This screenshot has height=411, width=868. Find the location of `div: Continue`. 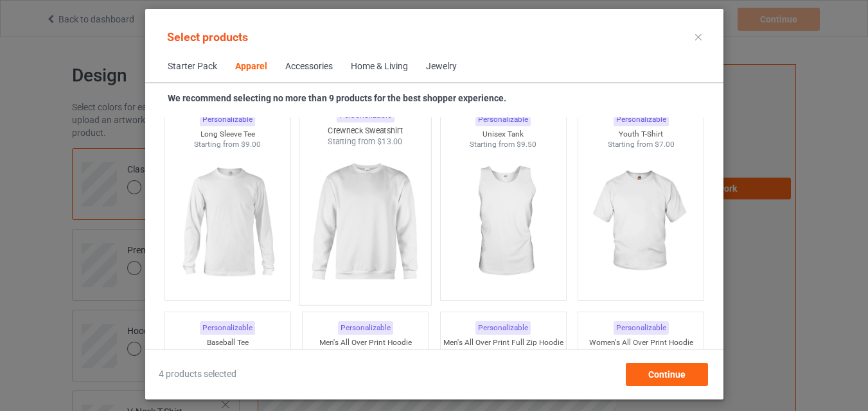

div: Continue is located at coordinates (666, 375).